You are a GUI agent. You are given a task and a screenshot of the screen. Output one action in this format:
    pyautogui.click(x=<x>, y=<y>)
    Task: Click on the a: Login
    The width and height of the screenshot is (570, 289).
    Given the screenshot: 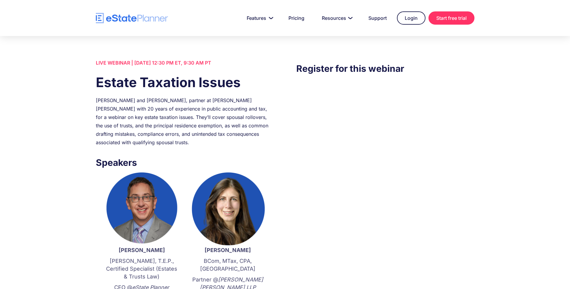 What is the action you would take?
    pyautogui.click(x=411, y=18)
    